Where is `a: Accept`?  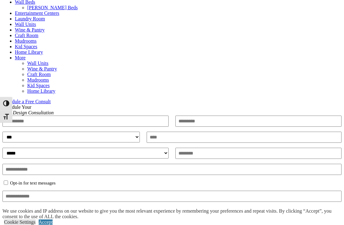
a: Accept is located at coordinates (46, 222).